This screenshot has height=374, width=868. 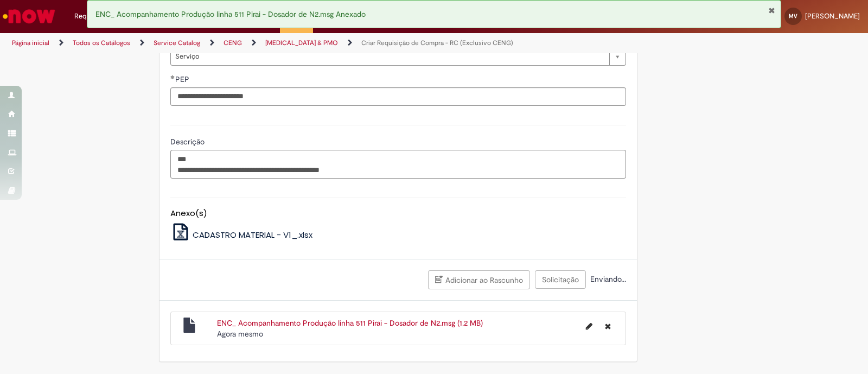 What do you see at coordinates (183, 79) in the screenshot?
I see `span: PEP` at bounding box center [183, 79].